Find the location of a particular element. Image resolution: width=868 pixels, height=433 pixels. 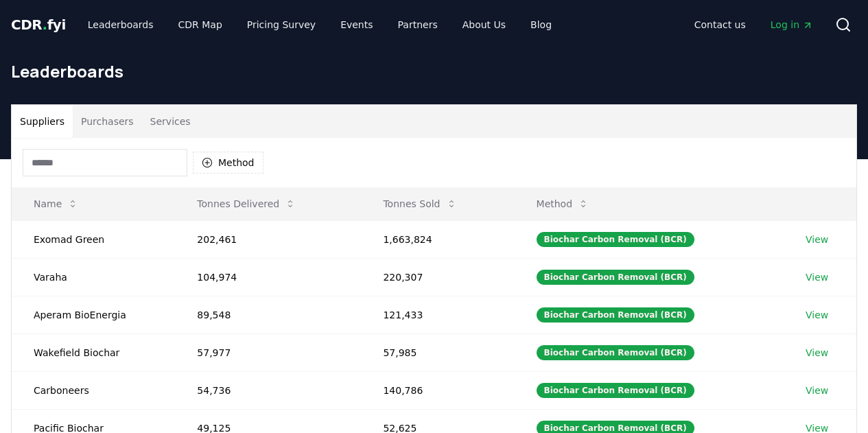

td: 202,461 is located at coordinates (268, 239).